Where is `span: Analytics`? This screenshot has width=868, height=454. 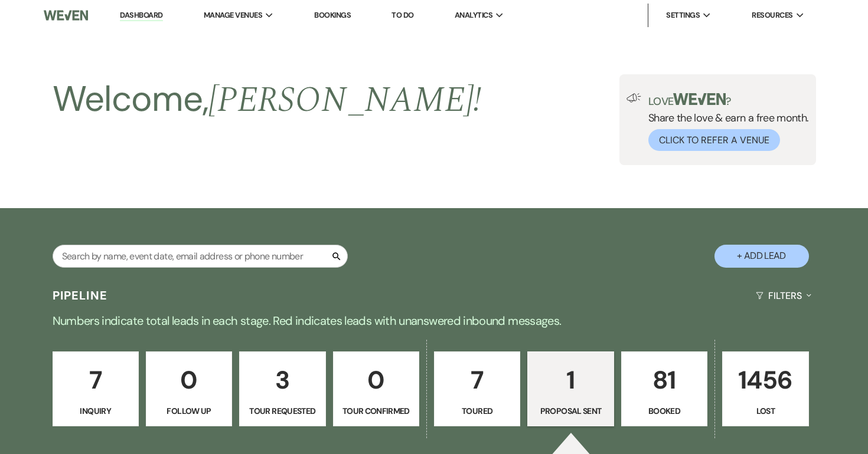 span: Analytics is located at coordinates (474, 16).